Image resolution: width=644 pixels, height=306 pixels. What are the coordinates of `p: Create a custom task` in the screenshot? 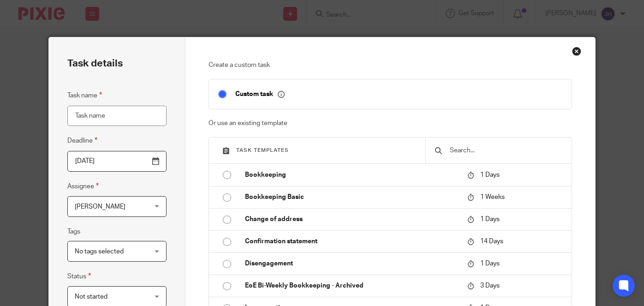 It's located at (390, 65).